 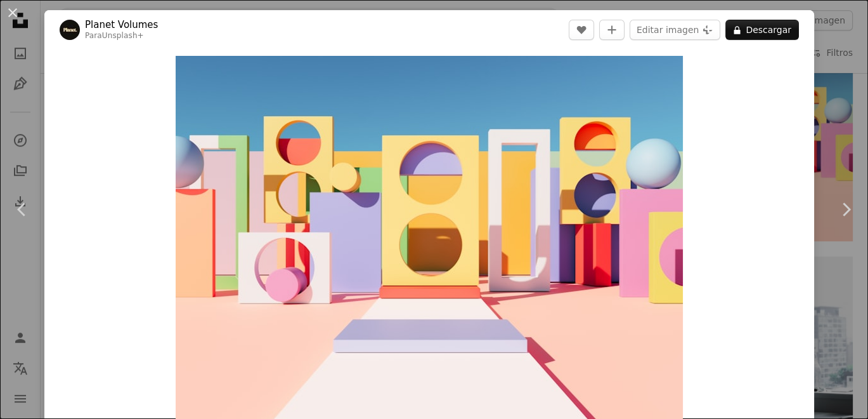 What do you see at coordinates (612, 30) in the screenshot?
I see `button: Añade a la colección` at bounding box center [612, 30].